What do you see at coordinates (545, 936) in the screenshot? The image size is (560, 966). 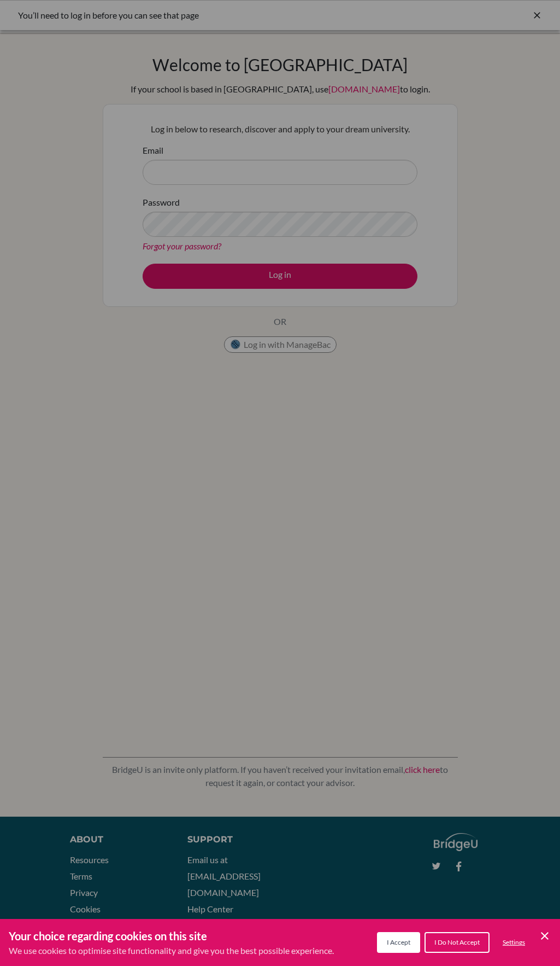 I see `button: Save and close` at bounding box center [545, 936].